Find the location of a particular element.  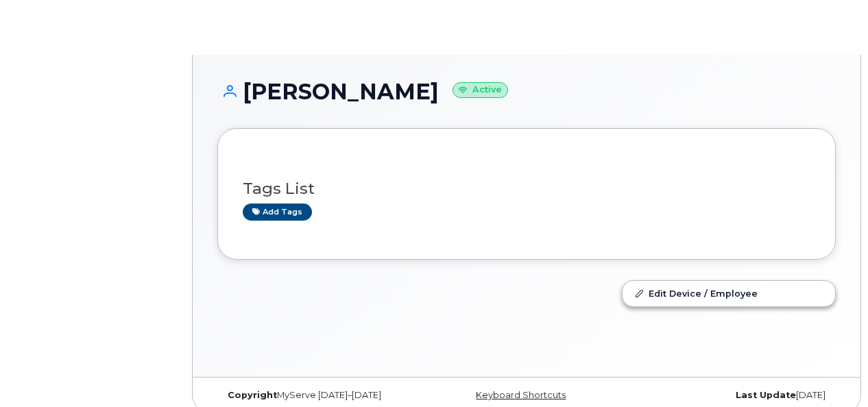

a: Add tags is located at coordinates (277, 212).